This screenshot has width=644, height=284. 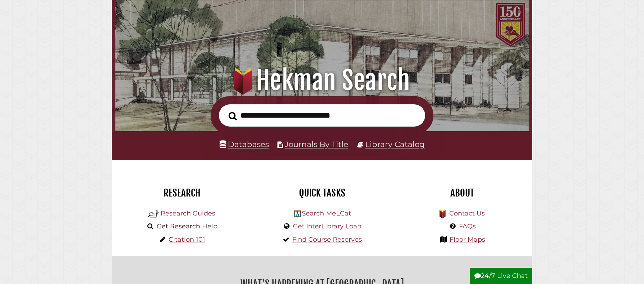 What do you see at coordinates (395, 145) in the screenshot?
I see `a: Library Catalog` at bounding box center [395, 145].